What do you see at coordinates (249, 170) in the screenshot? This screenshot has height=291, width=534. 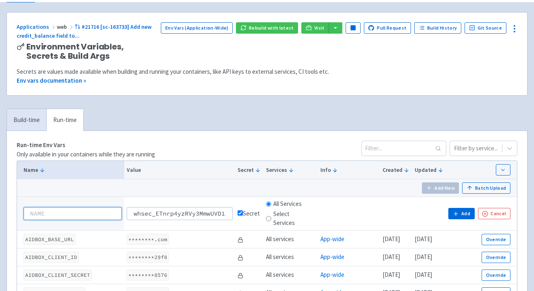 I see `button: Secret` at bounding box center [249, 170].